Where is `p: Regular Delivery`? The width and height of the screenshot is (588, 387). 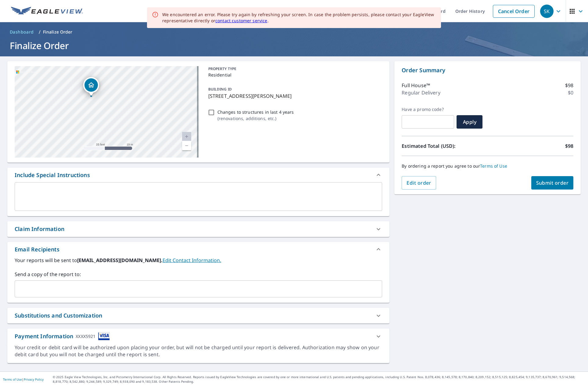
p: Regular Delivery is located at coordinates (421, 93).